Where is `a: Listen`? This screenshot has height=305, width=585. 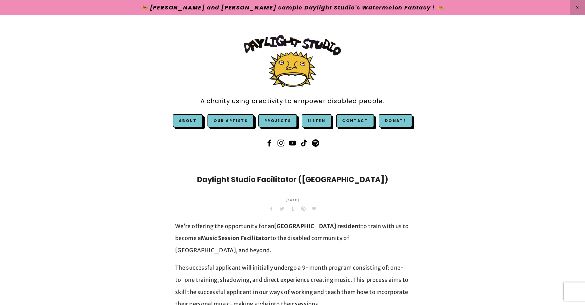
a: Listen is located at coordinates (317, 120).